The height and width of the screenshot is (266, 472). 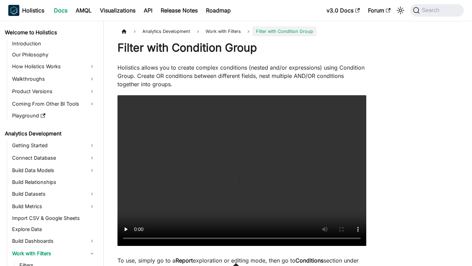 What do you see at coordinates (54, 145) in the screenshot?
I see `a: Getting Started` at bounding box center [54, 145].